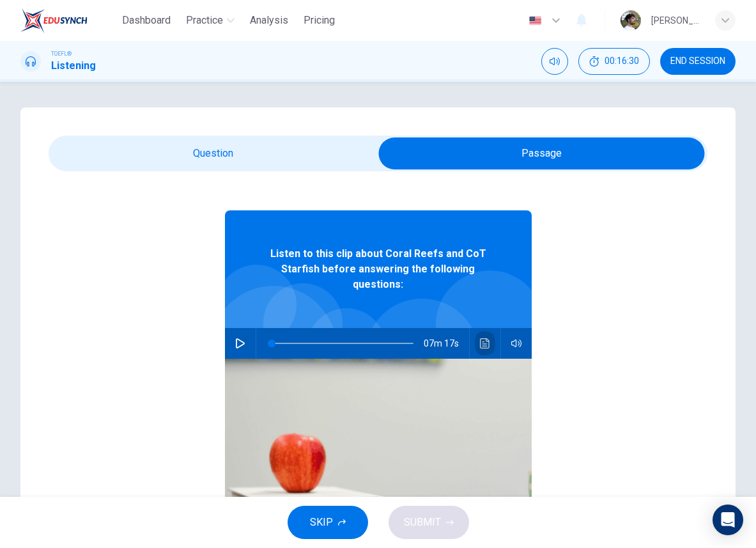 The image size is (756, 548). What do you see at coordinates (269, 20) in the screenshot?
I see `a: Analysis` at bounding box center [269, 20].